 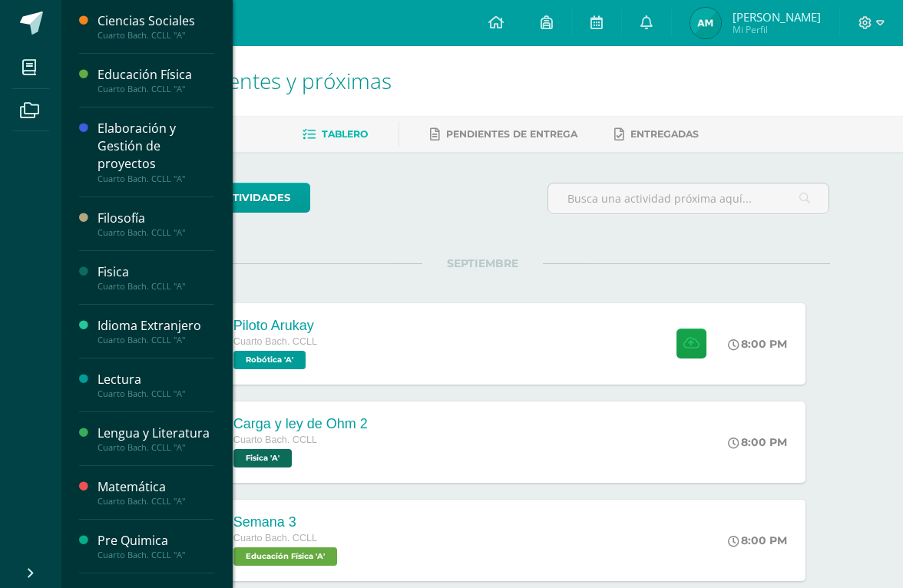 I want to click on a: LecturaCuarto Bach. CCLL "A", so click(x=156, y=385).